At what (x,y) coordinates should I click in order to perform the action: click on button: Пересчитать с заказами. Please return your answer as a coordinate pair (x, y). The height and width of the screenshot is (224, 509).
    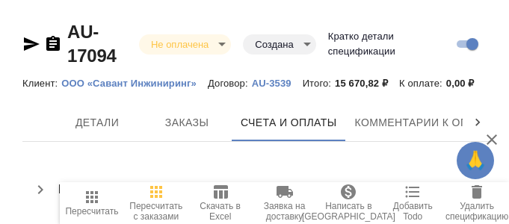
    Looking at the image, I should click on (156, 203).